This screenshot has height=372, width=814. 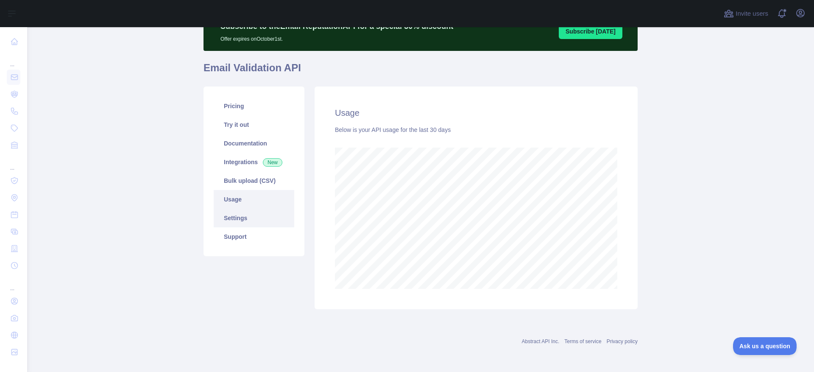 What do you see at coordinates (421, 71) in the screenshot?
I see `h1: Email Validation API` at bounding box center [421, 71].